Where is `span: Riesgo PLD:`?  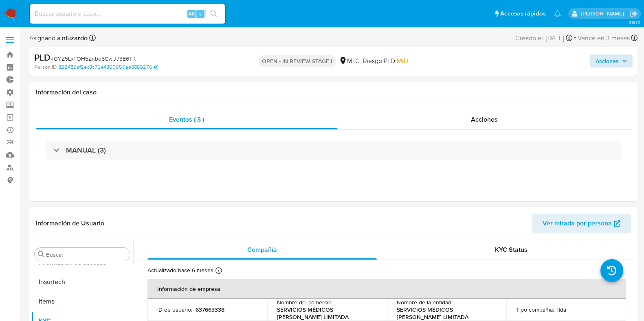 span: Riesgo PLD: is located at coordinates (385, 61).